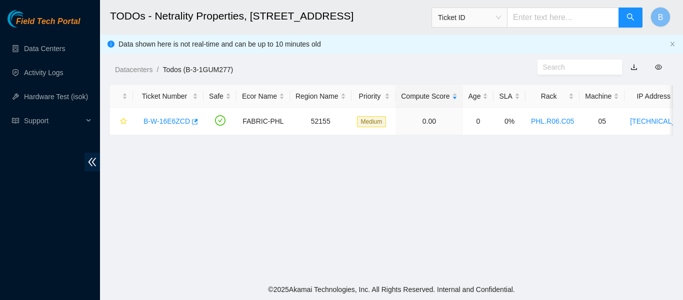 The height and width of the screenshot is (300, 683). Describe the element at coordinates (631, 18) in the screenshot. I see `span: search` at that location.